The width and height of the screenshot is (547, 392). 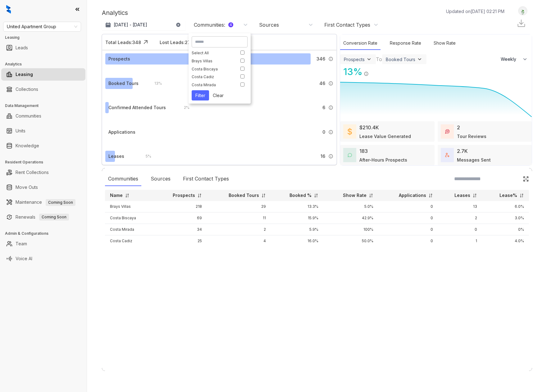 What do you see at coordinates (213, 77) in the screenshot?
I see `div: Costa Cadiz` at bounding box center [213, 77].